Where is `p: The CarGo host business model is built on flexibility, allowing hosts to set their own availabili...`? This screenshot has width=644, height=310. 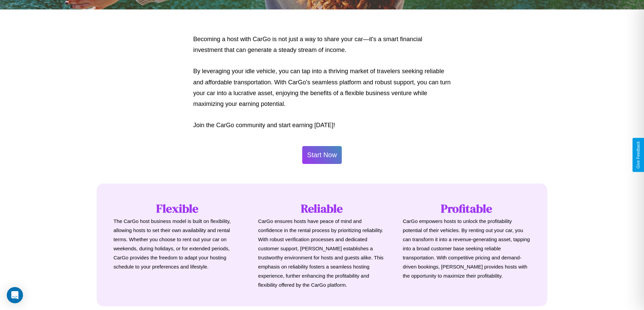
p: The CarGo host business model is built on flexibility, allowing hosts to set their own availabili... is located at coordinates (178, 244).